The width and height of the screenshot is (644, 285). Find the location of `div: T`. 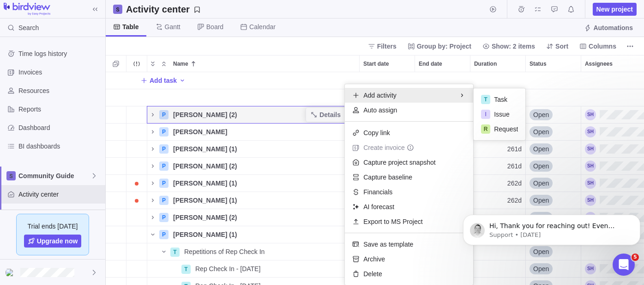

div: T is located at coordinates (486, 99).